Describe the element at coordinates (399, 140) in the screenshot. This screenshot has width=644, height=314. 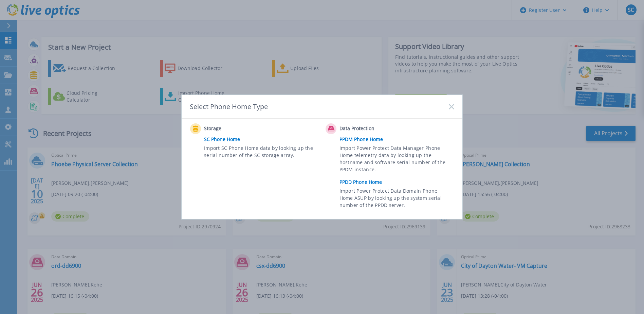
I see `a: PPDM Phone Home` at that location.